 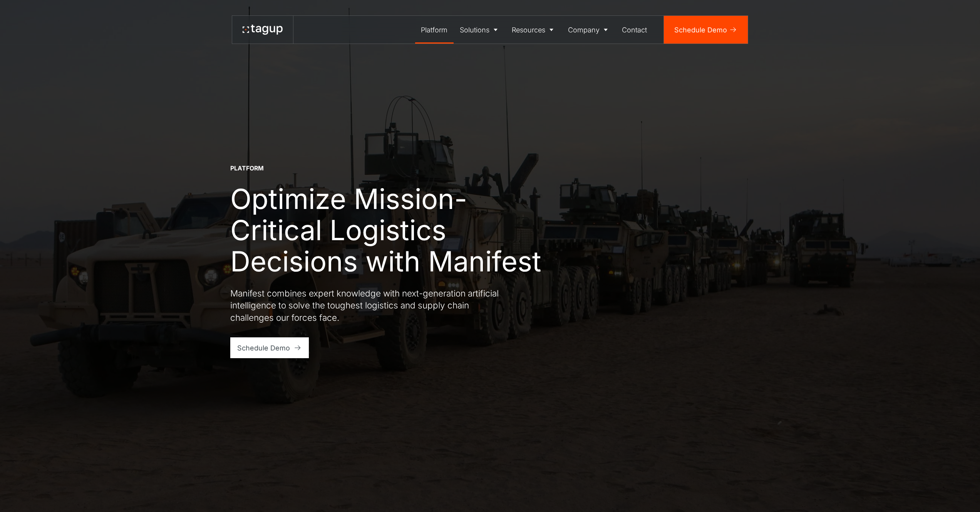 I want to click on a: Solutions, so click(x=480, y=30).